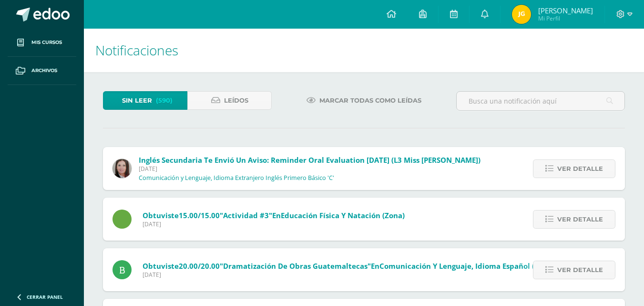 This screenshot has width=644, height=306. Describe the element at coordinates (200, 266) in the screenshot. I see `span: 20.00/20.00` at that location.